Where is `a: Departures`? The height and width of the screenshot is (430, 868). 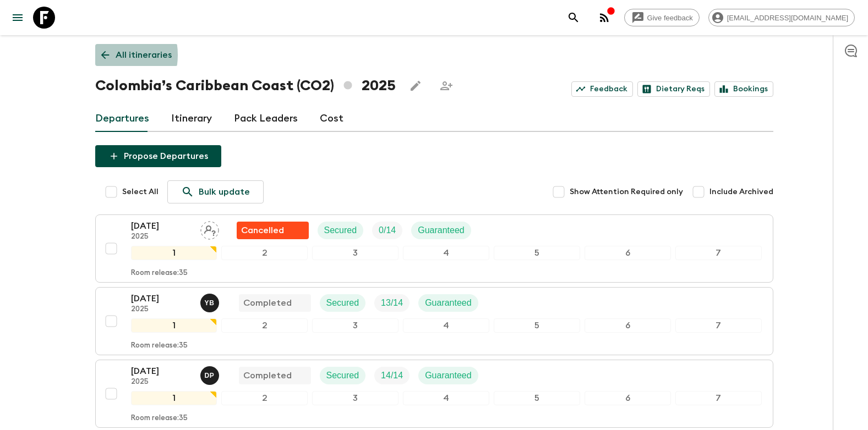 a: Departures is located at coordinates (122, 119).